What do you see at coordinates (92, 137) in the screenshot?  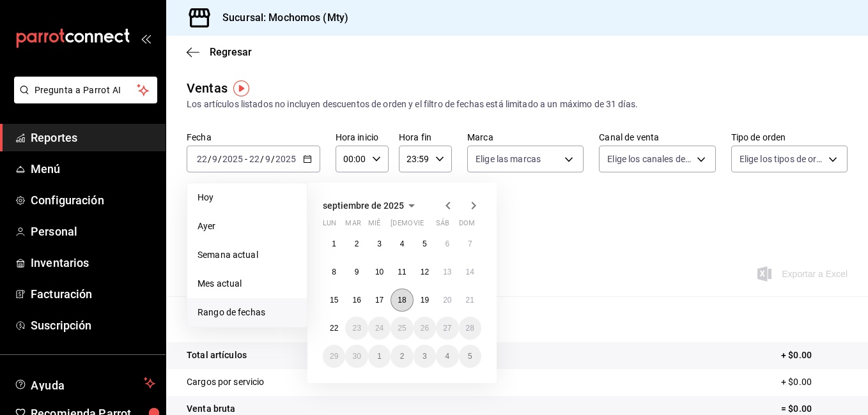 I see `span: Reportes` at bounding box center [92, 137].